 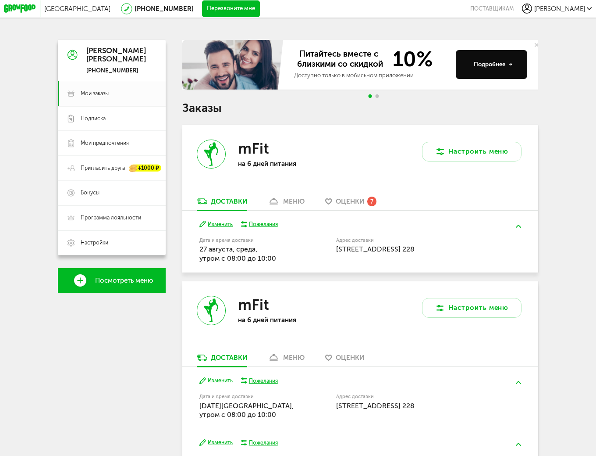 I want to click on button: Подробнее, so click(x=492, y=64).